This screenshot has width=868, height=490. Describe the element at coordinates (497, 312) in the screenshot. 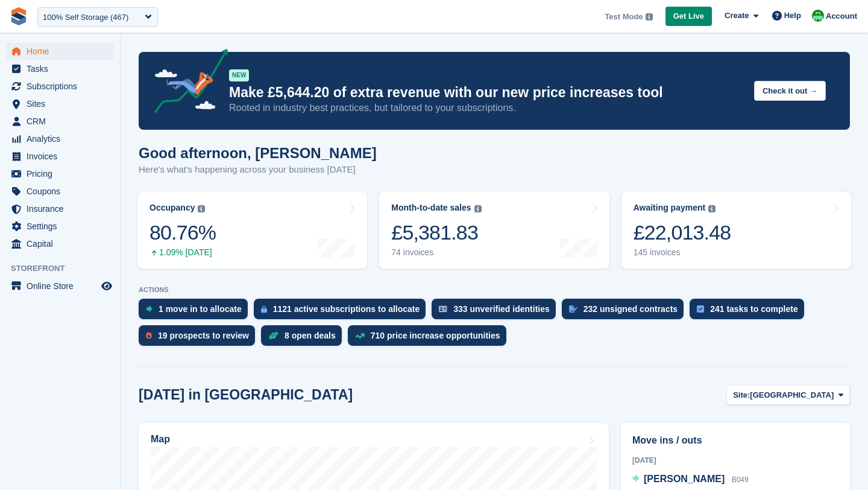

I see `a: 333 unverified identities` at that location.